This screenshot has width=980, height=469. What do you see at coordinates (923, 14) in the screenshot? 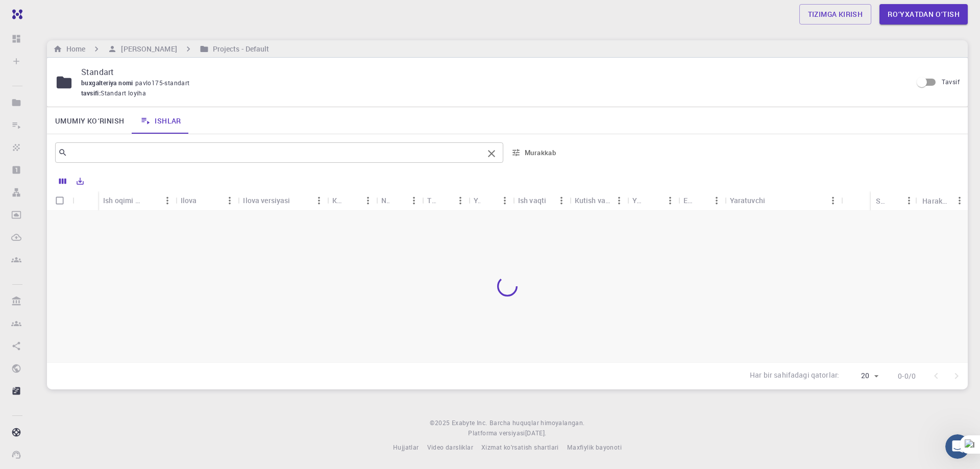
I see `a: Roʻyxatdan oʻtish` at bounding box center [923, 14].